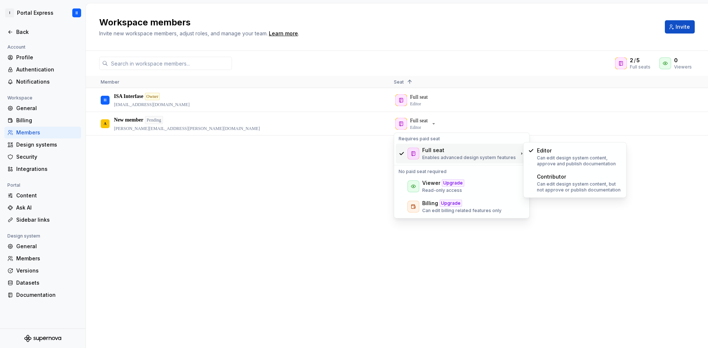 The image size is (708, 348). I want to click on svg: Supernova Logo, so click(43, 339).